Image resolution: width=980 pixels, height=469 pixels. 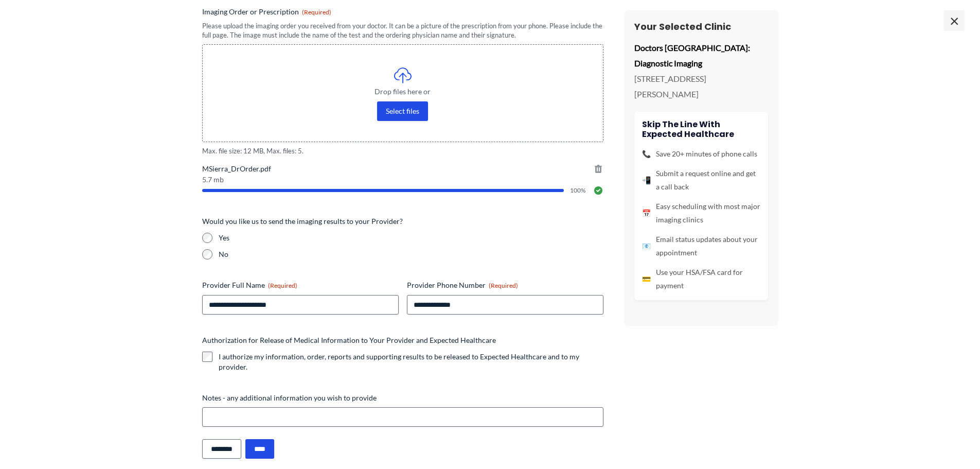 What do you see at coordinates (701, 154) in the screenshot?
I see `li: Save 20+ minutes of phone calls` at bounding box center [701, 154].